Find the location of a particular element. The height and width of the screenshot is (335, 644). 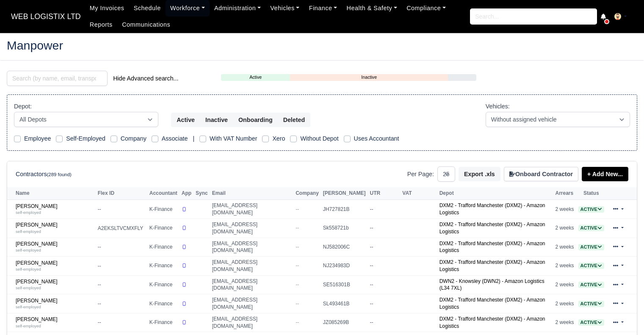

label: Without Depot is located at coordinates (319, 138).